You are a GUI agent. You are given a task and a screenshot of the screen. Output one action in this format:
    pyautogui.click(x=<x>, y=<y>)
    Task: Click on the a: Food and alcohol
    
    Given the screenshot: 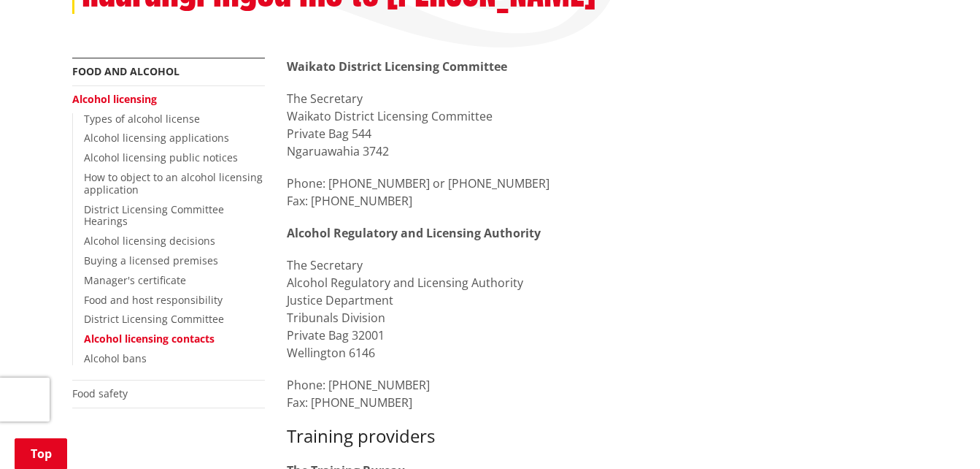 What is the action you would take?
    pyautogui.click(x=126, y=71)
    